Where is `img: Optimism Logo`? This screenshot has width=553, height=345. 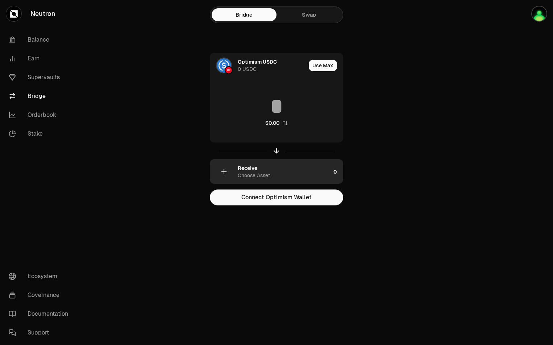 img: Optimism Logo is located at coordinates (228, 70).